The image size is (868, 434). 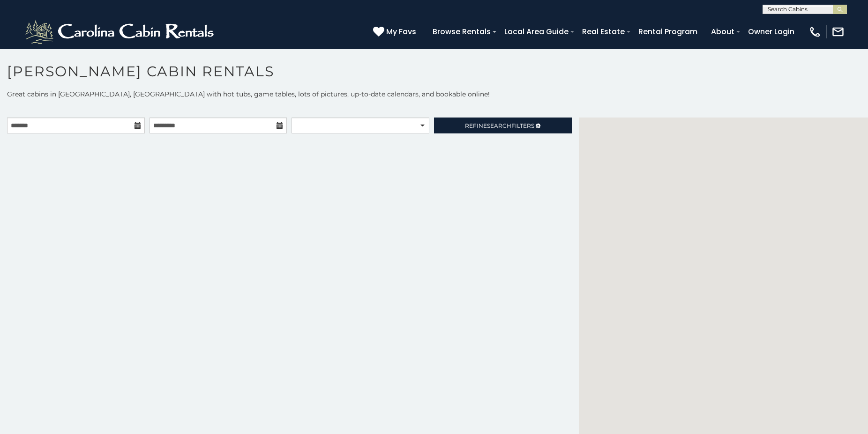 I want to click on img: phone-regular-white.png, so click(x=815, y=32).